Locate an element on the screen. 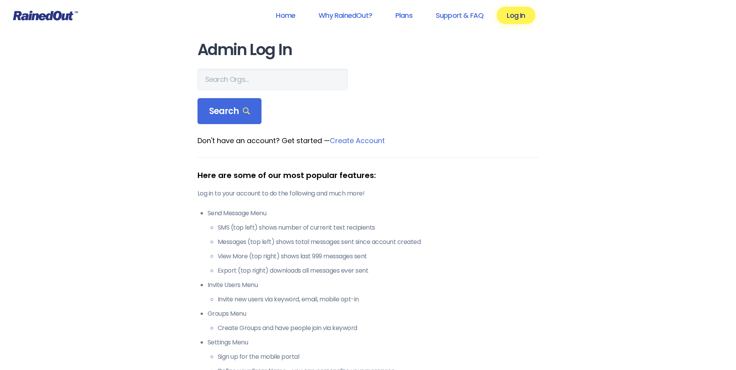 Image resolution: width=736 pixels, height=370 pixels. li: Sign up for the mobile portal is located at coordinates (378, 357).